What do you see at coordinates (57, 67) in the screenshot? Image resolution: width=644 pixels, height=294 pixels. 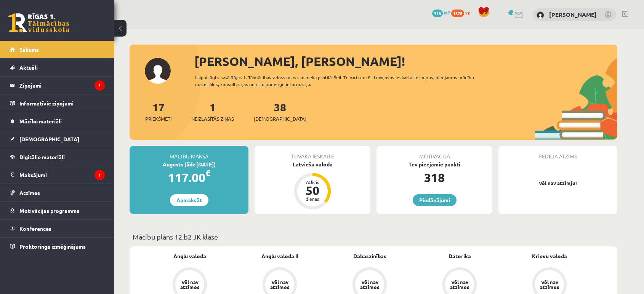 I see `a: Aktuāli` at bounding box center [57, 67].